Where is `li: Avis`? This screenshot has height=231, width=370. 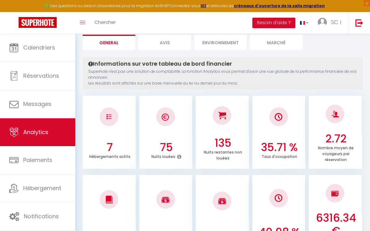
li: Avis is located at coordinates (165, 42).